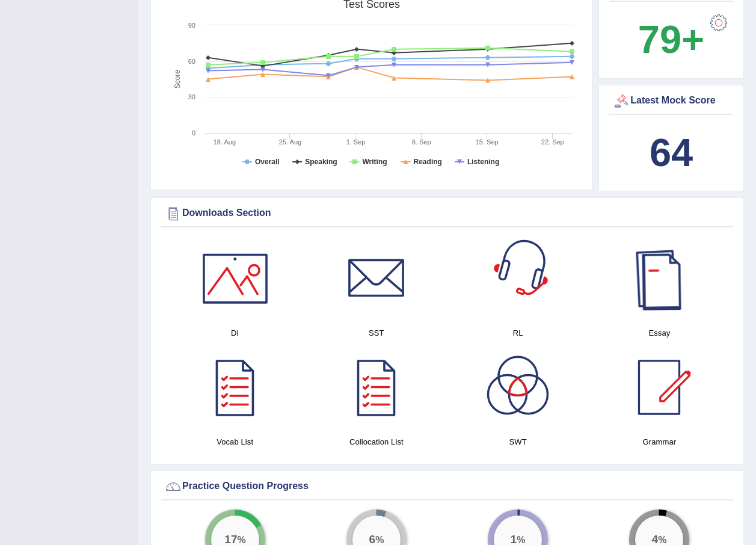  Describe the element at coordinates (428, 162) in the screenshot. I see `tspan: Reading` at that location.